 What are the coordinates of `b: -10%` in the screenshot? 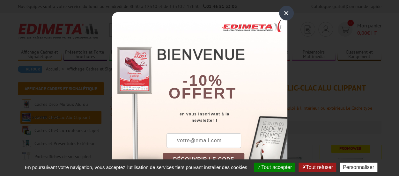 It's located at (203, 80).